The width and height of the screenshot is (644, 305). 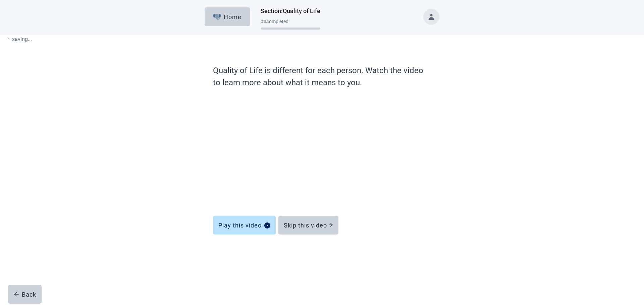 I want to click on div: Progress section, so click(x=291, y=24).